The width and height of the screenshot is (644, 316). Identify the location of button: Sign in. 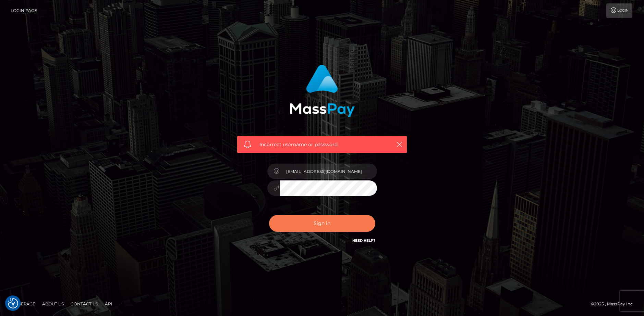
(322, 223).